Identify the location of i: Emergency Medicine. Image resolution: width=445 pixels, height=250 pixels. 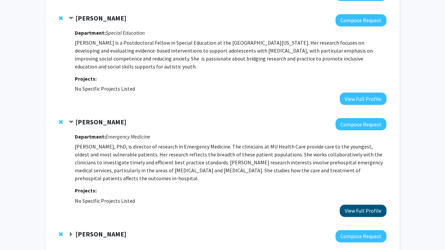
(128, 137).